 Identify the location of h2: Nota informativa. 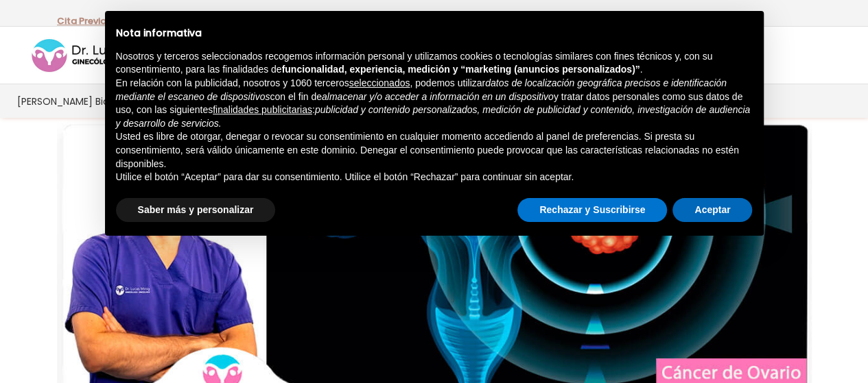
(434, 33).